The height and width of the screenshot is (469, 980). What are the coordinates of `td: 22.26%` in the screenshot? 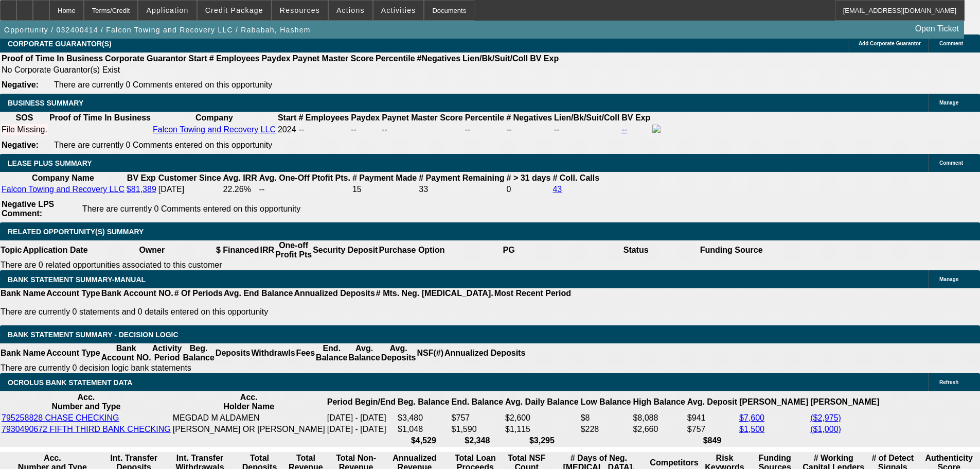 It's located at (240, 189).